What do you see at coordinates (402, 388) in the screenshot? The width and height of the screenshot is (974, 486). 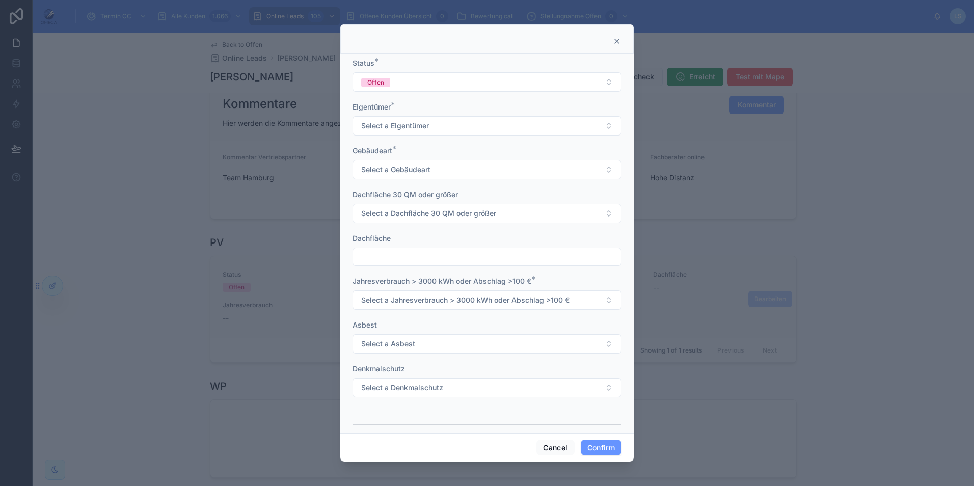 I see `span: Select a Denkmalschutz` at bounding box center [402, 388].